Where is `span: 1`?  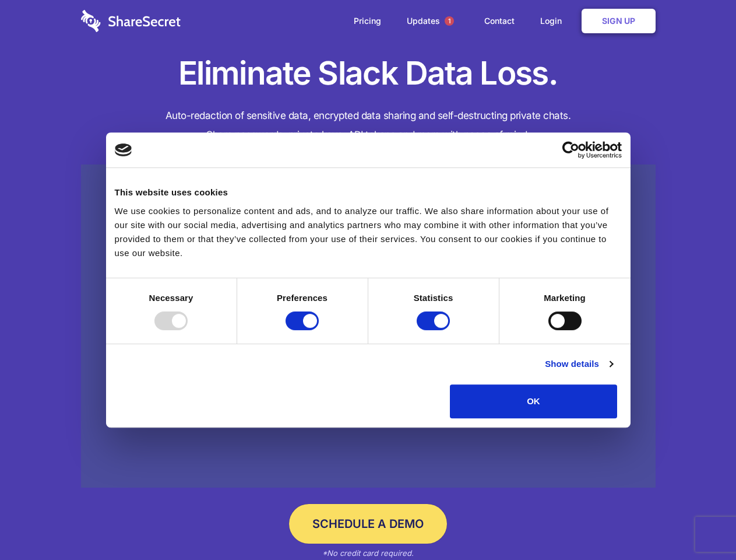 span: 1 is located at coordinates (449, 21).